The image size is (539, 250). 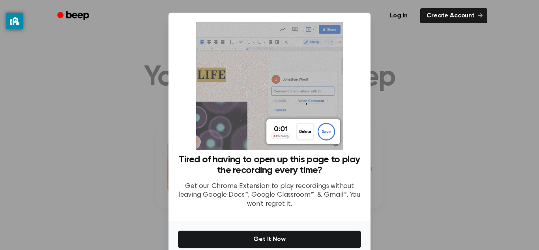 I want to click on h3: Tired of having to open up this page to play the recording every time?, so click(x=269, y=165).